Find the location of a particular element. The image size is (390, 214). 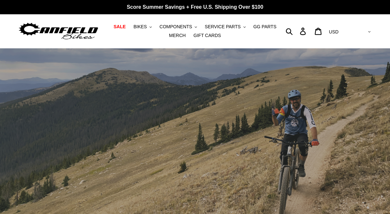

a: GG PARTS is located at coordinates (265, 27).